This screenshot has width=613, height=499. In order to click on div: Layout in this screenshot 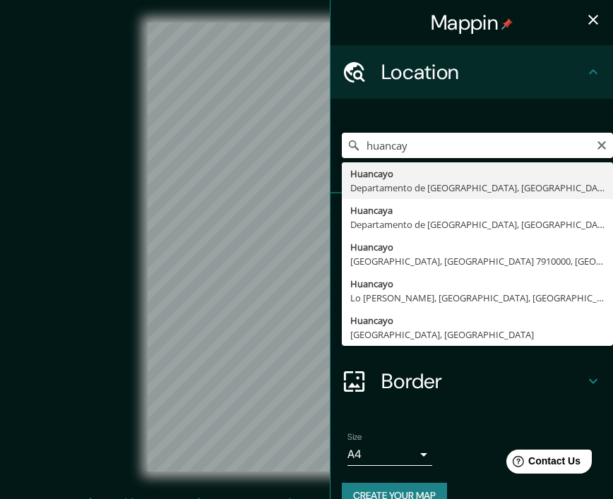, I will do `click(472, 328)`.